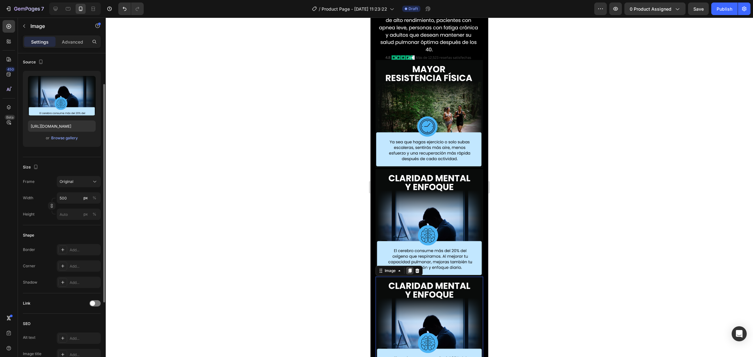  I want to click on span: 0 product assigned, so click(651, 9).